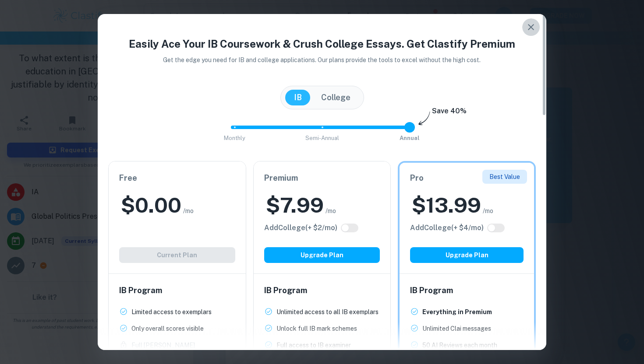  Describe the element at coordinates (409, 138) in the screenshot. I see `span: Annual` at that location.